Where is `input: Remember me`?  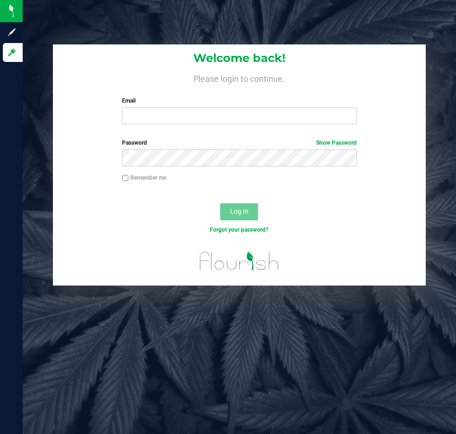 input: Remember me is located at coordinates (125, 178).